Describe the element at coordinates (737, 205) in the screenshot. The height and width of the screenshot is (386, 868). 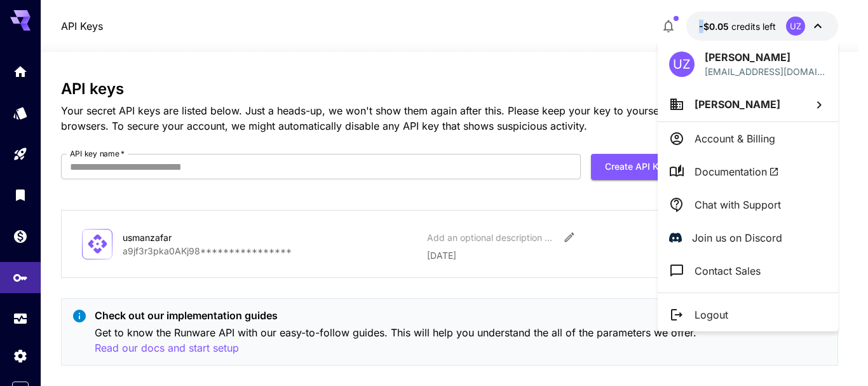
I see `p: Chat with Support` at that location.